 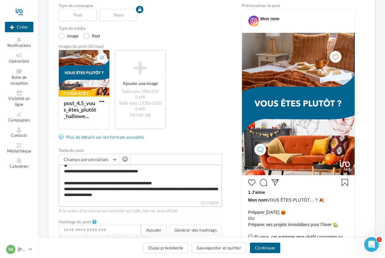 What do you see at coordinates (154, 230) in the screenshot?
I see `button: Ajouter` at bounding box center [154, 230].